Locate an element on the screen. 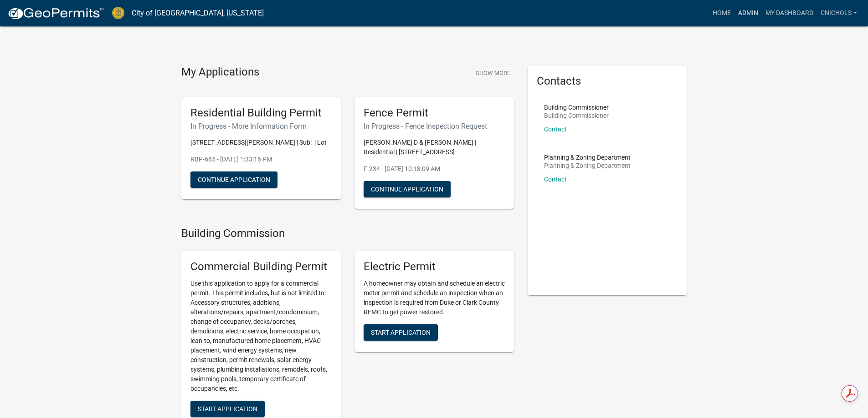 The height and width of the screenshot is (418, 868). h4: Building Commission is located at coordinates (347, 234).